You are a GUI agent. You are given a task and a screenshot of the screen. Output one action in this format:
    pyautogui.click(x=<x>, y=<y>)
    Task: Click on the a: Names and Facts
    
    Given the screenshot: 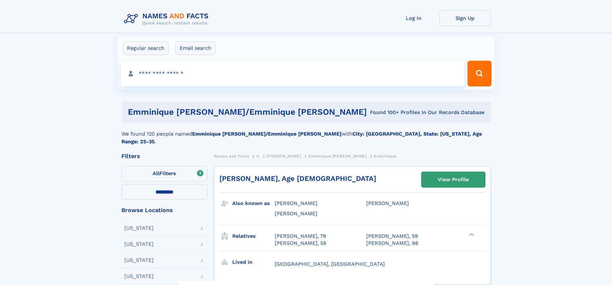 What is the action you would take?
    pyautogui.click(x=231, y=156)
    